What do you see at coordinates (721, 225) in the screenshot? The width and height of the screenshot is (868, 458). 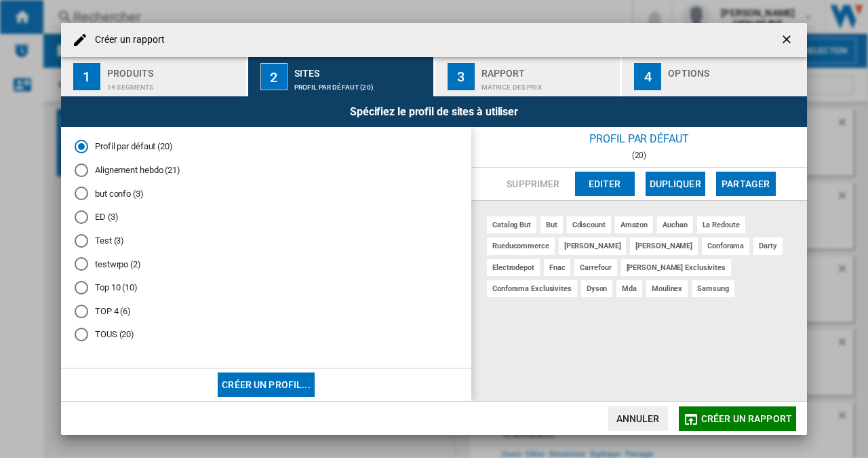 I see `div: la redoute` at bounding box center [721, 225].